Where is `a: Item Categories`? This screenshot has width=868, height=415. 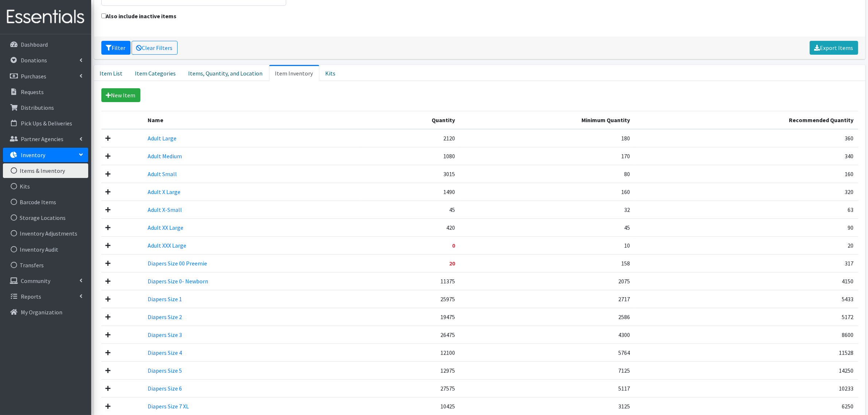
a: Item Categories is located at coordinates (156, 73).